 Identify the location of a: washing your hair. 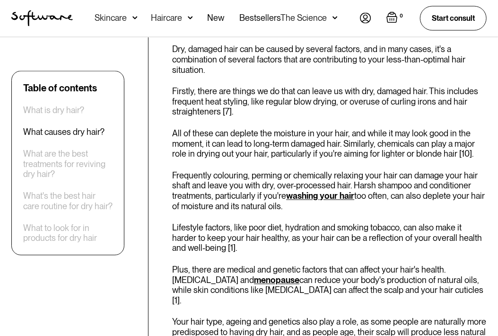
(320, 196).